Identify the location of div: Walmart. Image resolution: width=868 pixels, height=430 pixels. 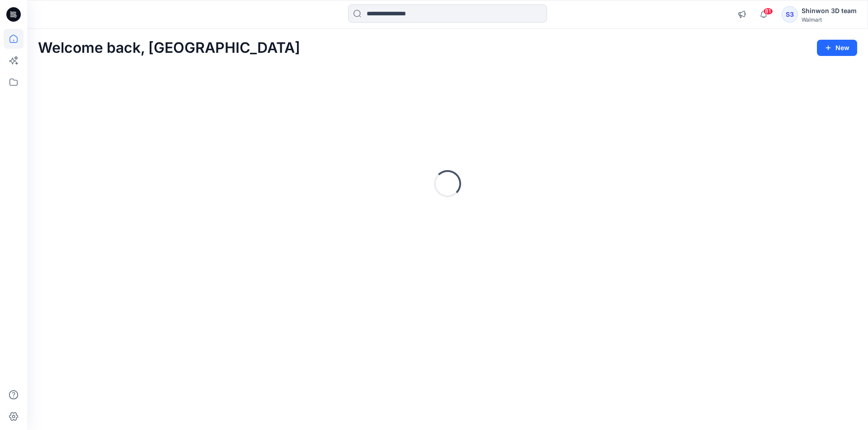
(829, 19).